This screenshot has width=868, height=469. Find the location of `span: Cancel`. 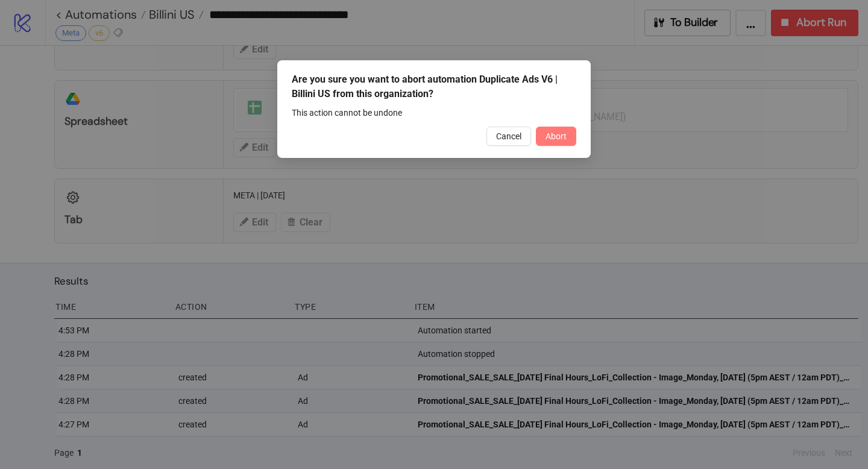

span: Cancel is located at coordinates (509, 136).